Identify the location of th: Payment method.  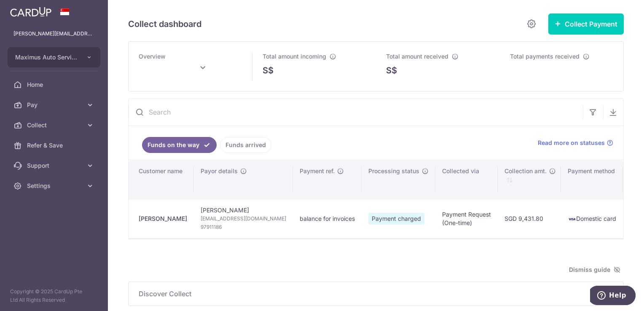
(592, 179).